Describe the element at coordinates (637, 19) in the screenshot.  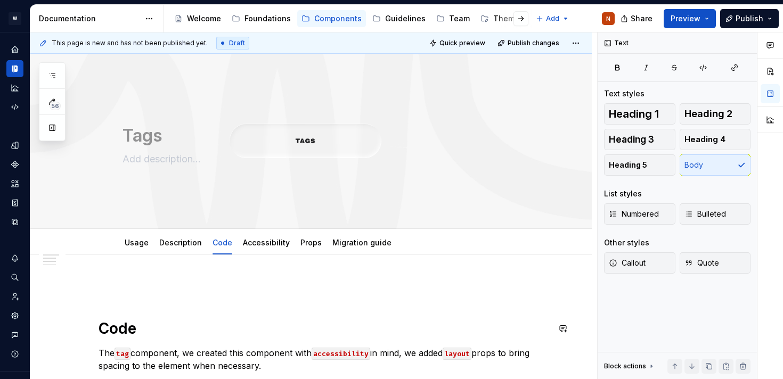
I see `button: Share` at that location.